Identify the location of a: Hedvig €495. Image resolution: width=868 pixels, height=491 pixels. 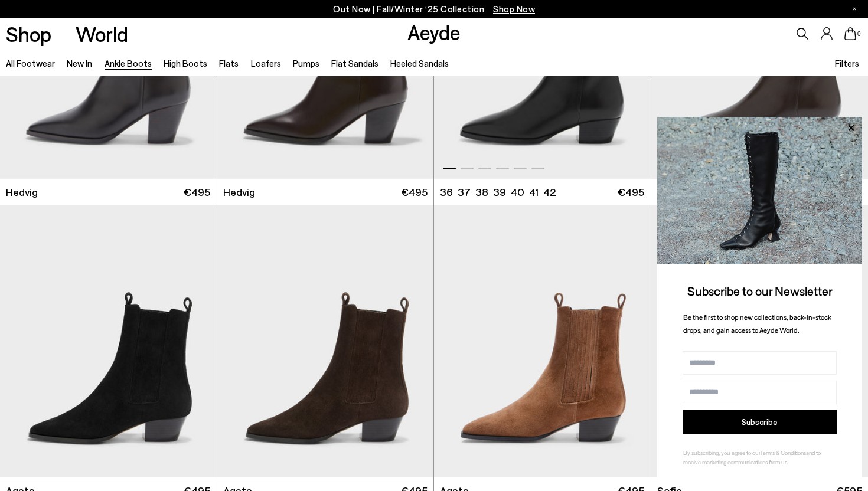
(326, 192).